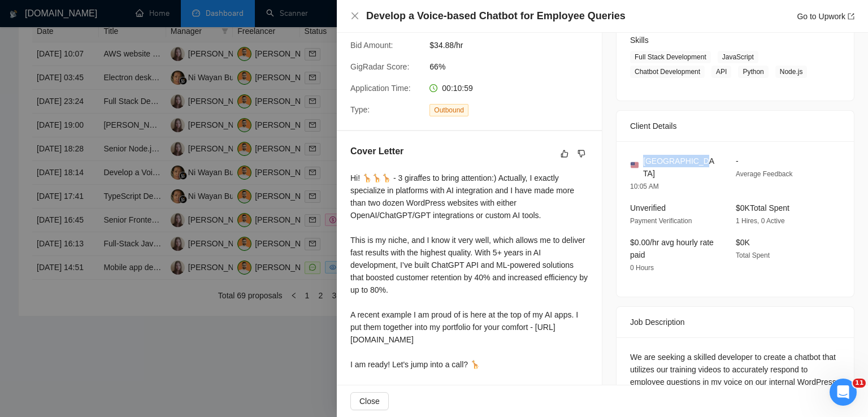  Describe the element at coordinates (495, 16) in the screenshot. I see `h4: Develop a Voice-based Chatbot for Employee Queries` at that location.